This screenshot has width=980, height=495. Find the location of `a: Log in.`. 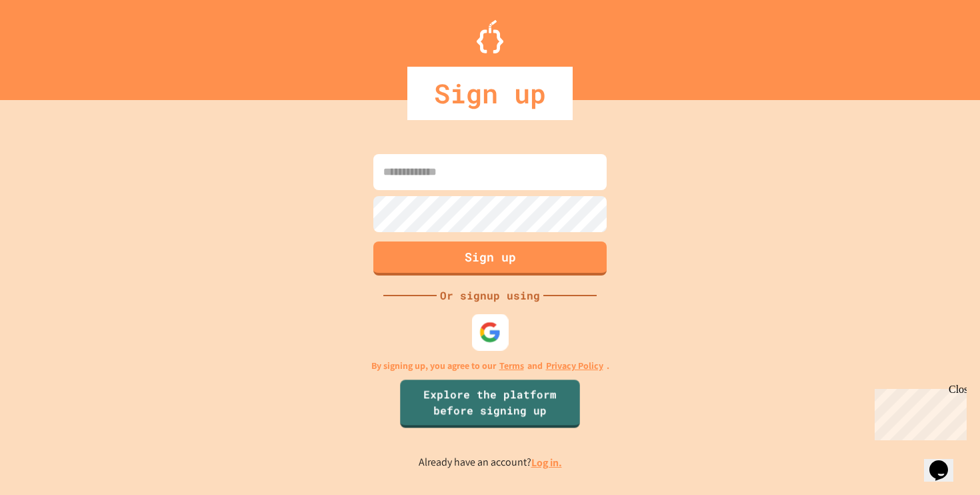

a: Log in. is located at coordinates (547, 462).